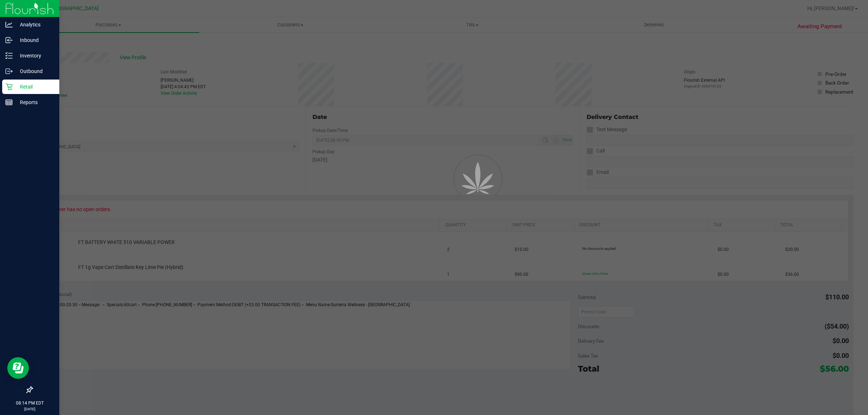 The height and width of the screenshot is (415, 868). I want to click on p: Outbound, so click(34, 71).